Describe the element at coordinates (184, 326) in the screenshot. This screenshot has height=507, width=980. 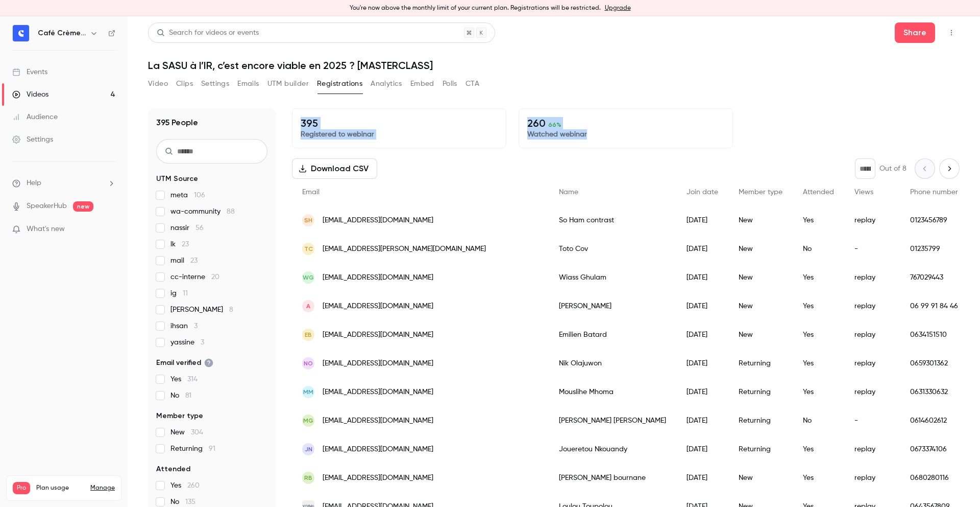
I see `span: ihsan` at that location.